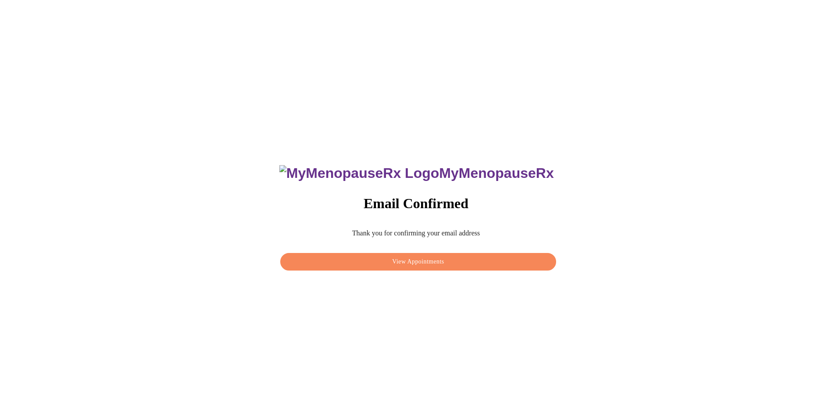 The width and height of the screenshot is (832, 419). I want to click on a: View Appointments, so click(418, 258).